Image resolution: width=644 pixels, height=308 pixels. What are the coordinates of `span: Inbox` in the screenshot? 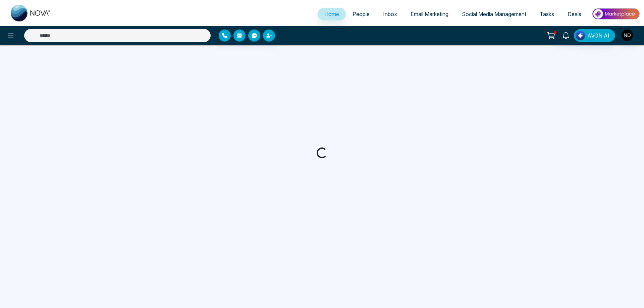 It's located at (390, 14).